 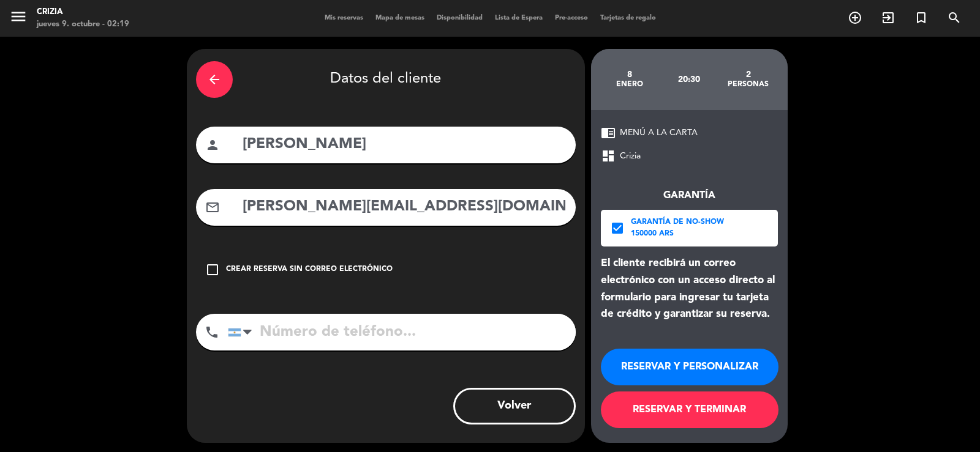 What do you see at coordinates (242, 333) in the screenshot?
I see `div: Argentina: +54` at bounding box center [242, 333].